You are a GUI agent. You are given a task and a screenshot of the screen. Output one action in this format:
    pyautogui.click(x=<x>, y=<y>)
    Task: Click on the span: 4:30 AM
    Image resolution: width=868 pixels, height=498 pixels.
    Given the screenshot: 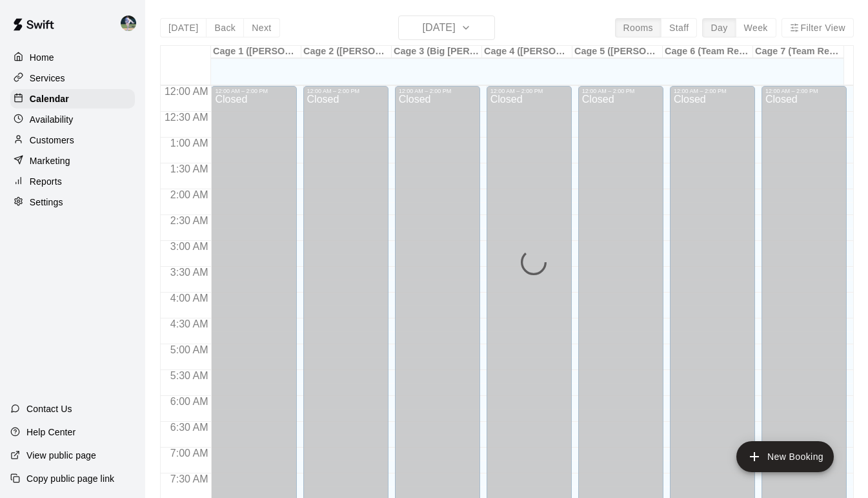 What is the action you would take?
    pyautogui.click(x=189, y=323)
    